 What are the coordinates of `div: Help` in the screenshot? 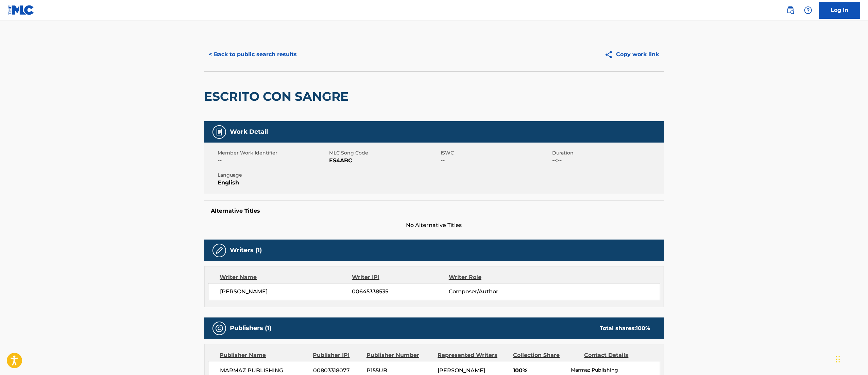 It's located at (809, 10).